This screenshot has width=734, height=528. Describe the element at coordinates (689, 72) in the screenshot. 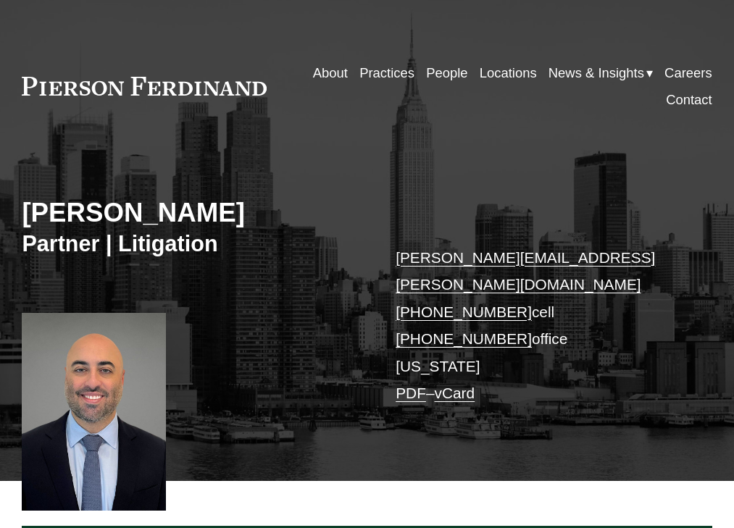

I see `a: Careers` at that location.